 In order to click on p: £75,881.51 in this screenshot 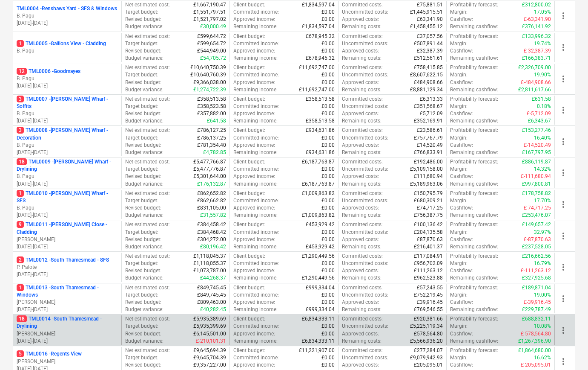, I will do `click(430, 4)`.